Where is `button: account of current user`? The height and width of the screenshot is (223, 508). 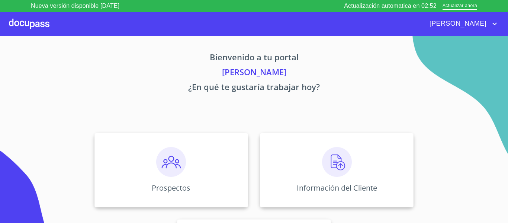
button: account of current user is located at coordinates (462, 24).